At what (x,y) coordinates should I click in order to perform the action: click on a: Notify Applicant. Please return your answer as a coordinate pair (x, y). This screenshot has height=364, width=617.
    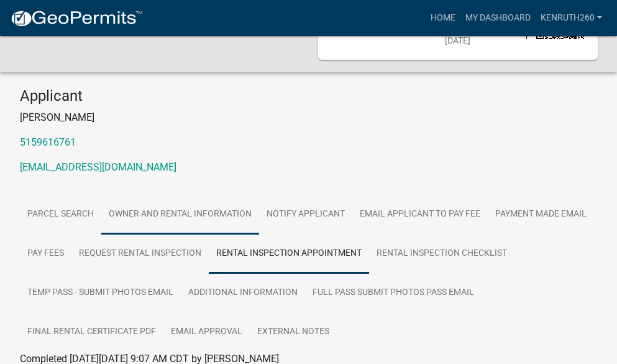
    Looking at the image, I should click on (306, 214).